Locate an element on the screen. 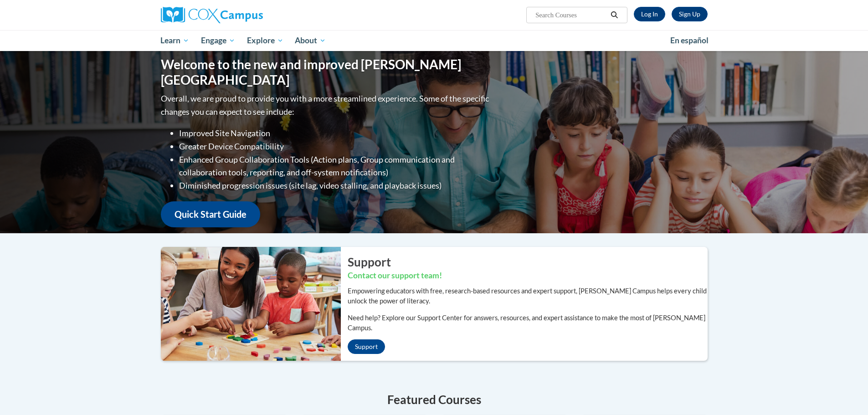 This screenshot has width=868, height=415. li: Greater Device Compatibility is located at coordinates (335, 146).